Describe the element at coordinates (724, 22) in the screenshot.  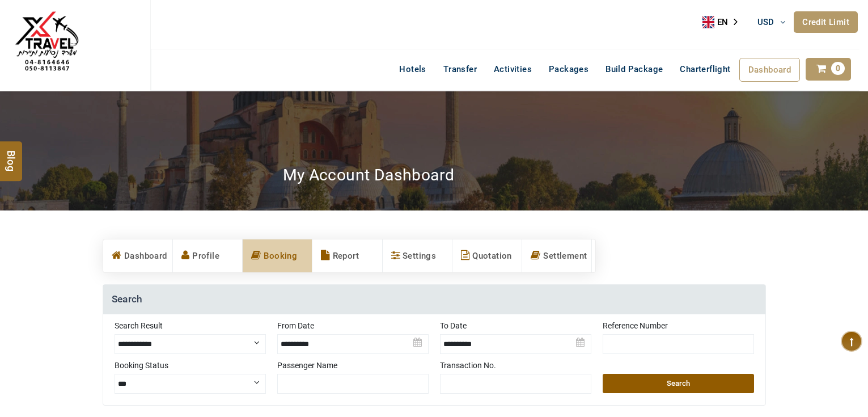
I see `aside: Language selected: English` at that location.